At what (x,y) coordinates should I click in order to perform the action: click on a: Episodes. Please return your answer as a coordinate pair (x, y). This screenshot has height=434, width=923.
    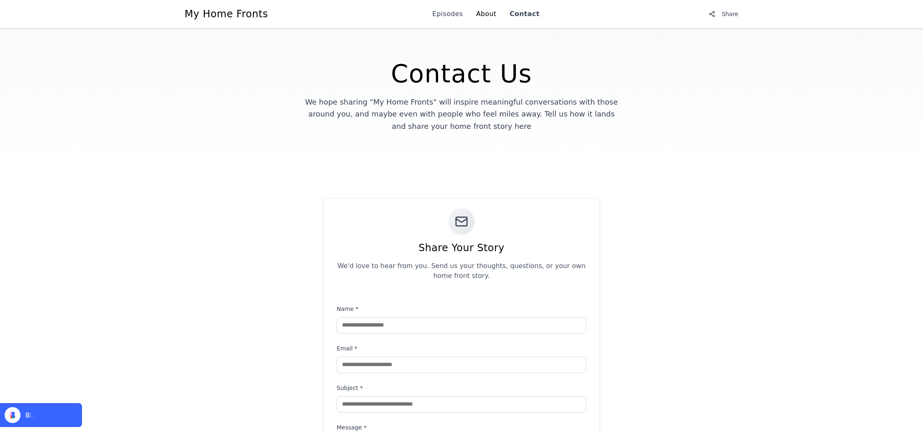
    Looking at the image, I should click on (447, 14).